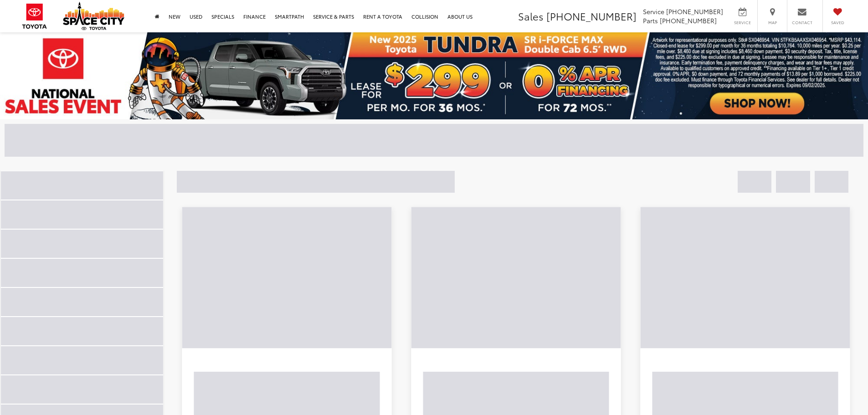 The image size is (868, 415). What do you see at coordinates (531, 16) in the screenshot?
I see `span: Sales` at bounding box center [531, 16].